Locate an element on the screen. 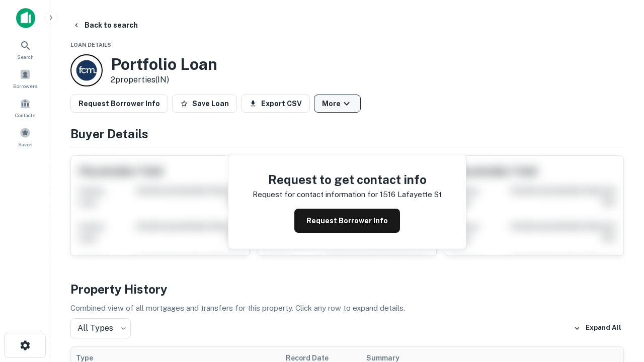 This screenshot has width=644, height=362. h4: Buyer Details is located at coordinates (347, 134).